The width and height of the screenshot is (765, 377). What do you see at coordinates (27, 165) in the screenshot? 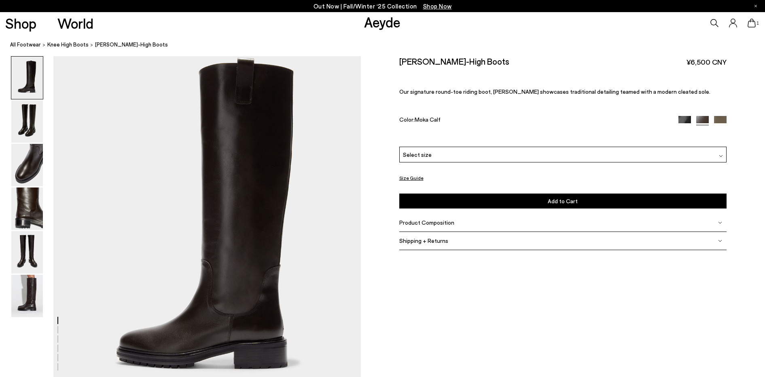
I see `img: Henry Knee-High Boots - Image 3` at bounding box center [27, 165].